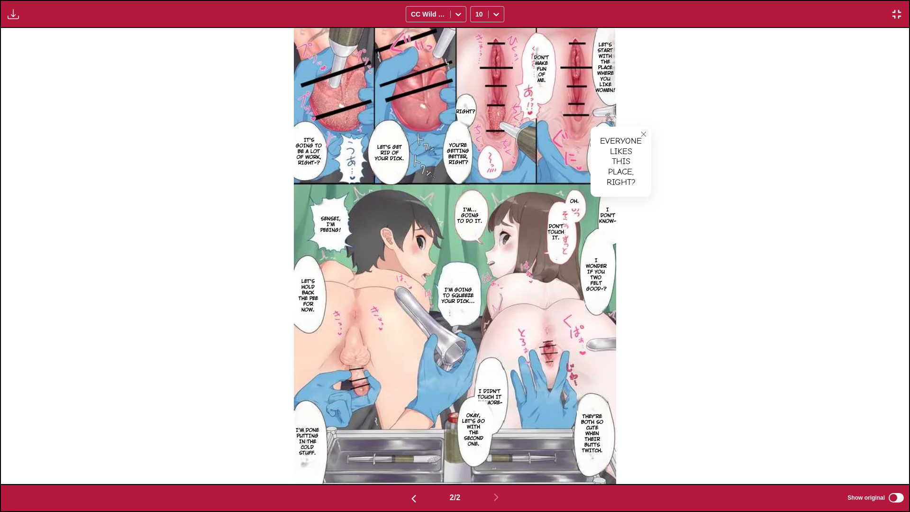 The height and width of the screenshot is (512, 910). I want to click on p: Don't make fun of me., so click(541, 69).